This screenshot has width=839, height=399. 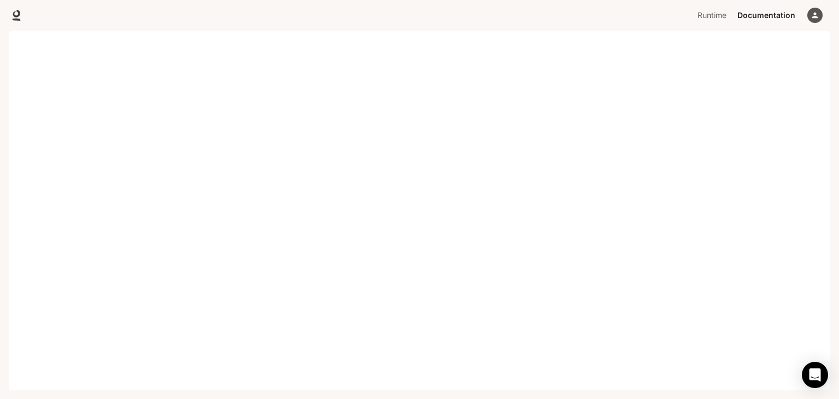 What do you see at coordinates (815, 375) in the screenshot?
I see `div: Open Intercom Messenger` at bounding box center [815, 375].